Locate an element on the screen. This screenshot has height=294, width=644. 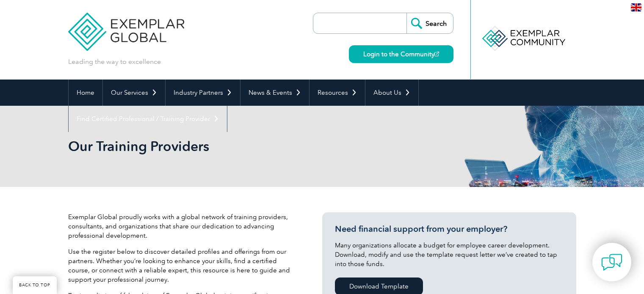
img: en is located at coordinates (636, 7).